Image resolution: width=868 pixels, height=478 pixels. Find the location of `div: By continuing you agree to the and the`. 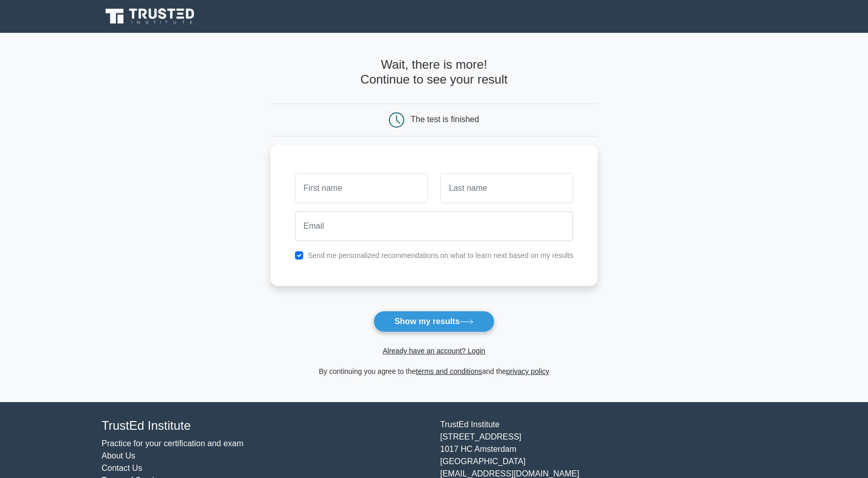

div: By continuing you agree to the and the is located at coordinates (434, 371).